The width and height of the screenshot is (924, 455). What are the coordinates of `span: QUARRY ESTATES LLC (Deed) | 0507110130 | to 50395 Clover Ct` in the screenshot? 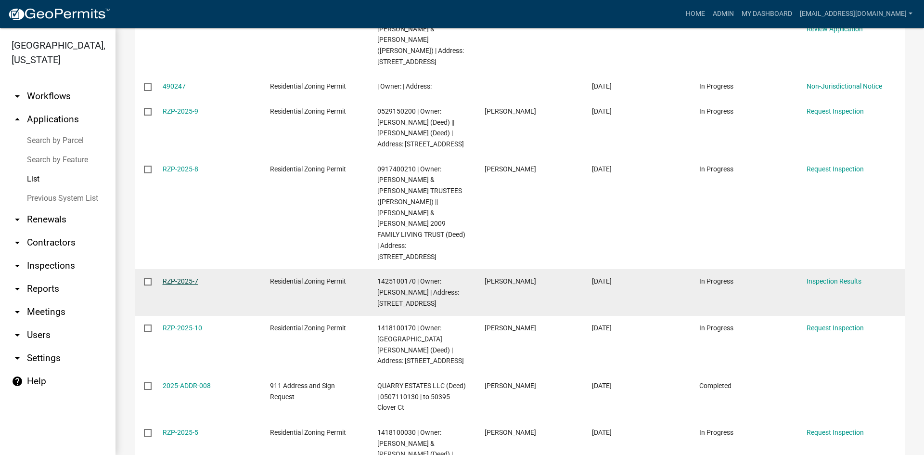 It's located at (422, 397).